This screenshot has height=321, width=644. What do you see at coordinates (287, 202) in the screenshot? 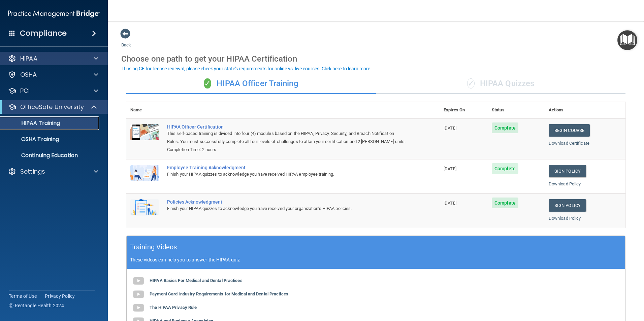
I see `div: Policies Acknowledgment` at bounding box center [287, 202].